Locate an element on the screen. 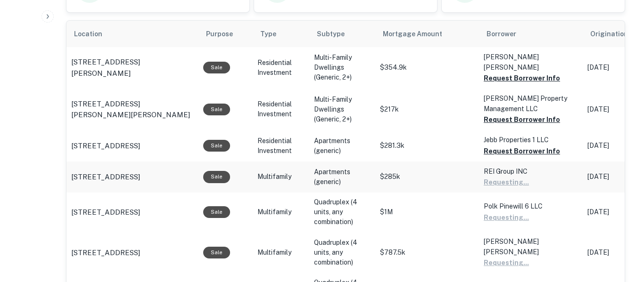  p: REI Group INC is located at coordinates (531, 171).